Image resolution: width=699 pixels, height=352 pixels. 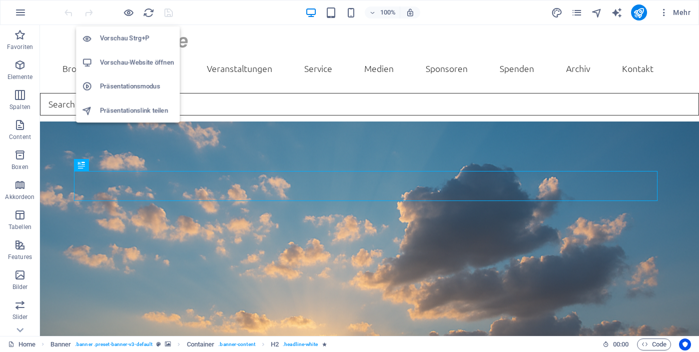 I want to click on i: Bei Größenänderung Zoomstufe automatisch an das gewählte Gerät anpassen., so click(x=410, y=12).